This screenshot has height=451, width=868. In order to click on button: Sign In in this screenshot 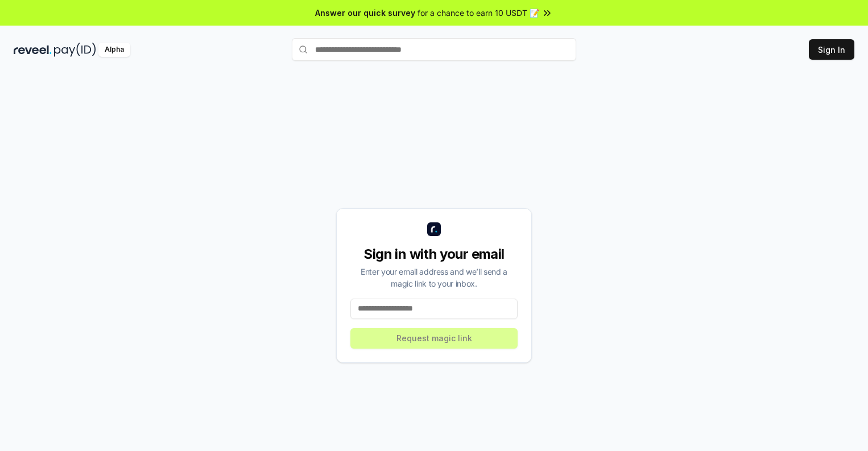, I will do `click(831, 49)`.